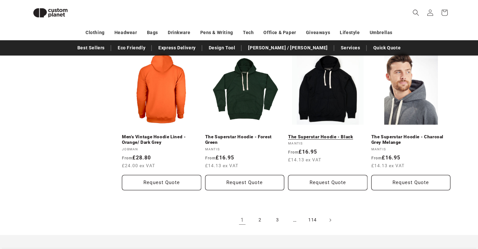  What do you see at coordinates (91, 48) in the screenshot?
I see `a: Best Sellers` at bounding box center [91, 48].